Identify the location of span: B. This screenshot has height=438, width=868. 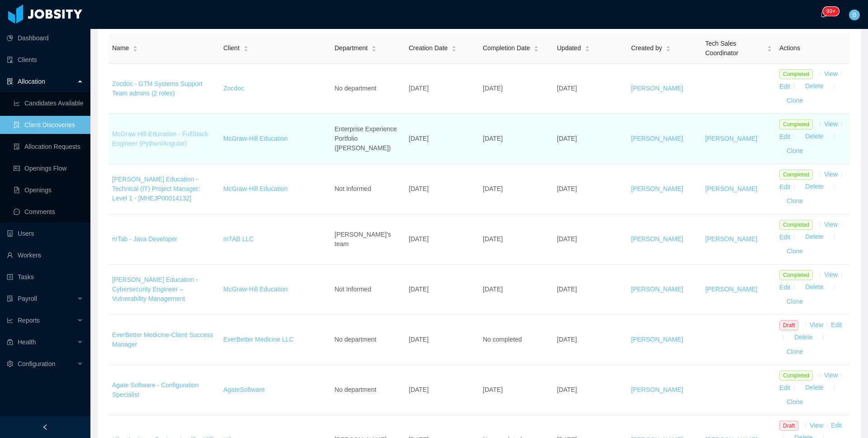
(854, 15).